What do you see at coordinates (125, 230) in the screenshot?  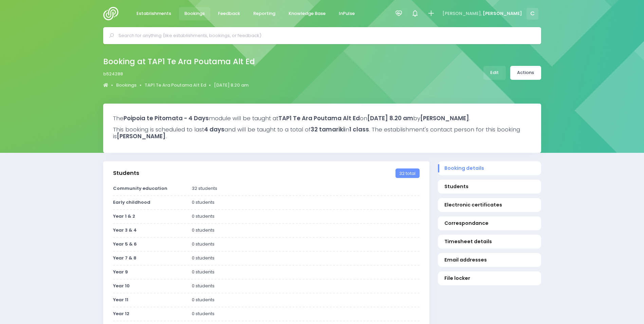 I see `strong: Year 3 & 4` at bounding box center [125, 230].